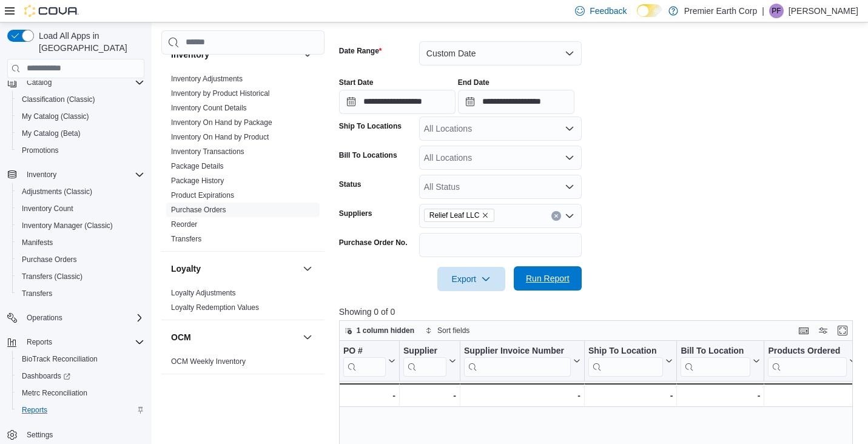 This screenshot has height=444, width=868. Describe the element at coordinates (500, 53) in the screenshot. I see `button: Custom Date` at that location.